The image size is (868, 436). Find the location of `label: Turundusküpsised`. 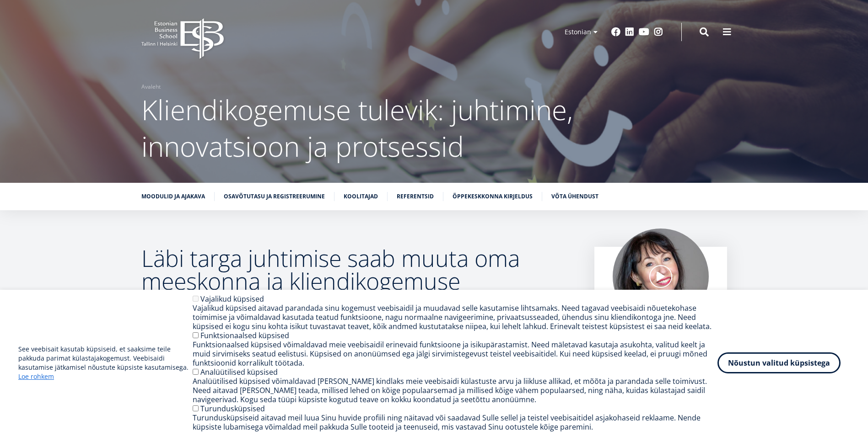

label: Turundusküpsised is located at coordinates (232, 408).